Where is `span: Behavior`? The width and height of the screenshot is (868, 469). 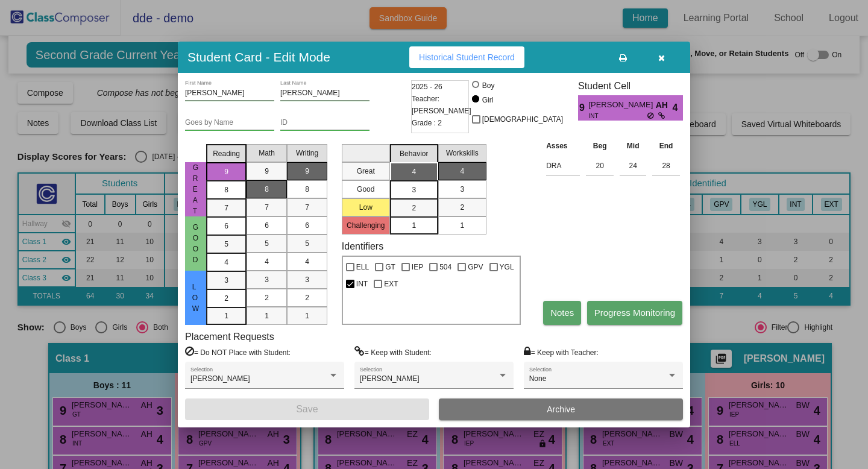 span: Behavior is located at coordinates (413, 153).